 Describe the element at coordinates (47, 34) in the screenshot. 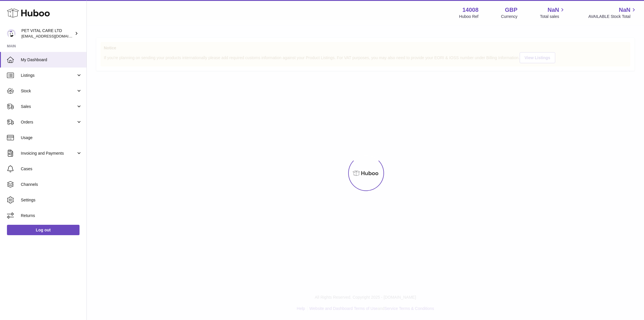

I see `div: PET VITAL CARE LTD` at that location.